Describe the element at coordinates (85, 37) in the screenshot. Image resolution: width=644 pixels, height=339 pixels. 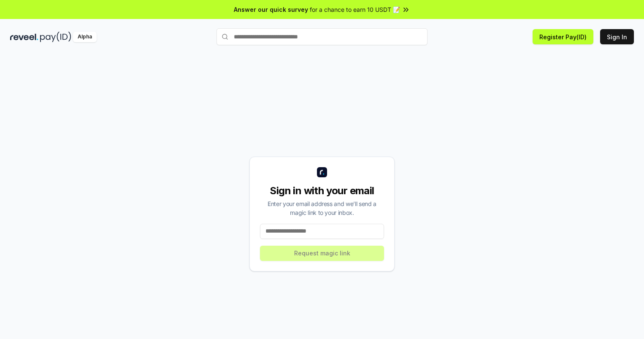
I see `div: Alpha` at that location.